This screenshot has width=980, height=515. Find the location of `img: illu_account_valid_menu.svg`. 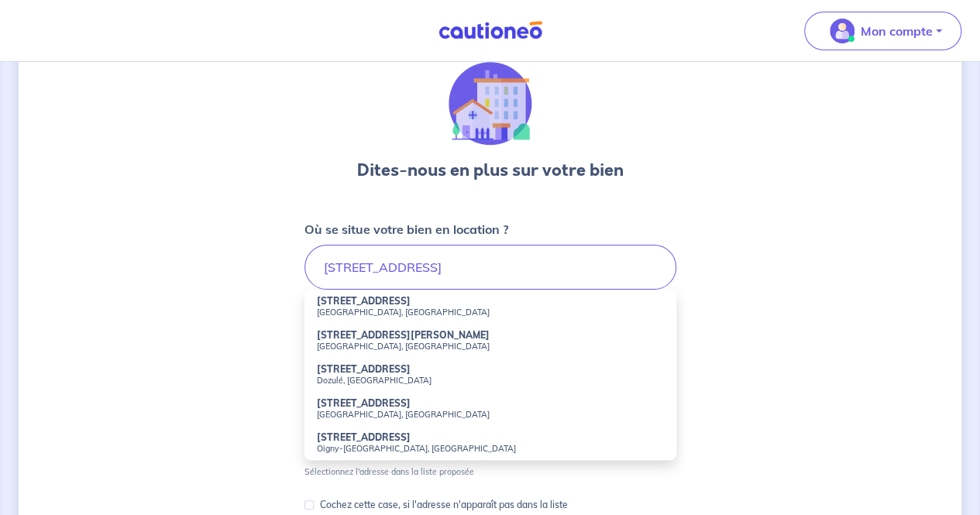

img: illu_account_valid_menu.svg is located at coordinates (842, 31).